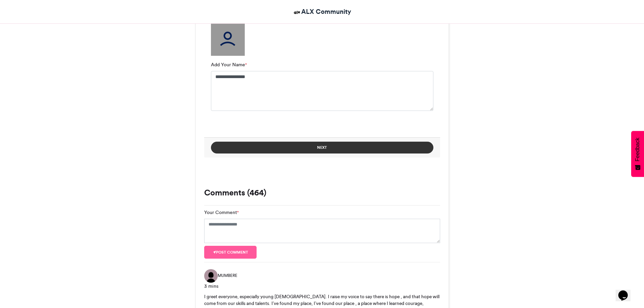  What do you see at coordinates (211, 276) in the screenshot?
I see `img: MUMBERE` at bounding box center [211, 276].